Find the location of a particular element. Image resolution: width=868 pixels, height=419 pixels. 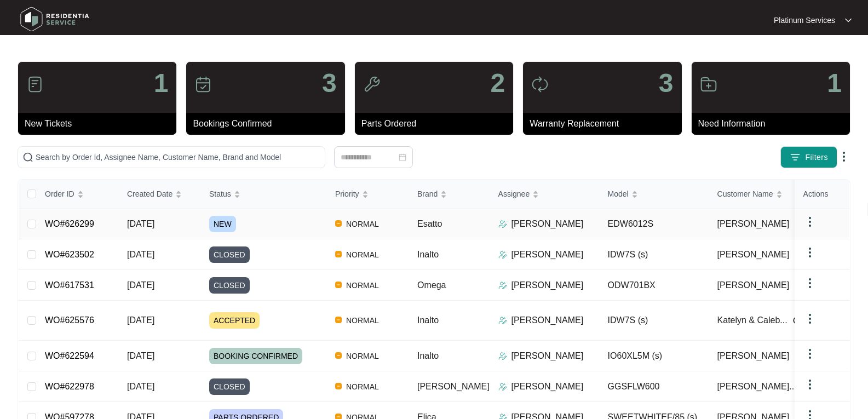

span: Katelyn & Caleb... is located at coordinates (752, 321).